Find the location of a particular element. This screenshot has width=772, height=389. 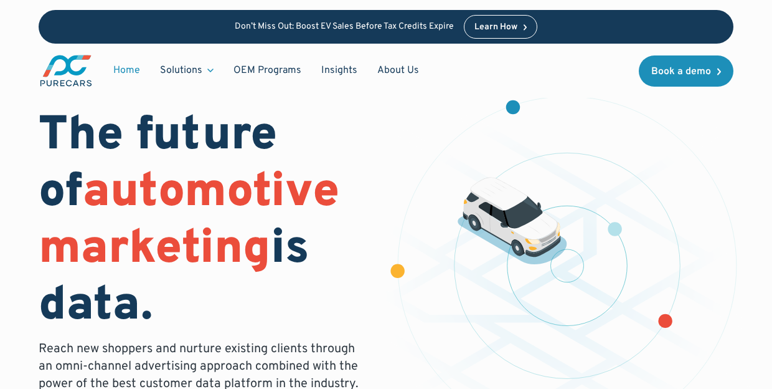

h1: The future of is data. is located at coordinates (205, 222).